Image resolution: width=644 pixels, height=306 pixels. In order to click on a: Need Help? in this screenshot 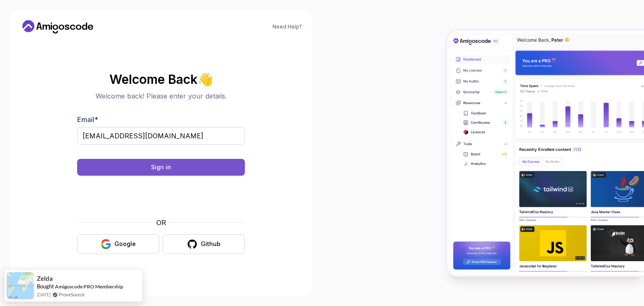, I will do `click(287, 27)`.